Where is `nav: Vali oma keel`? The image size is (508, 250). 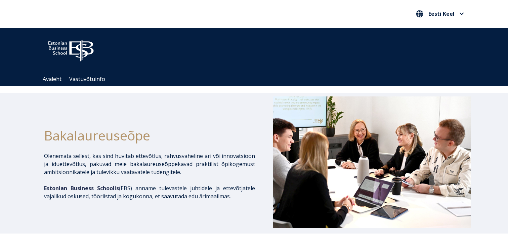 nav: Vali oma keel is located at coordinates (440, 14).